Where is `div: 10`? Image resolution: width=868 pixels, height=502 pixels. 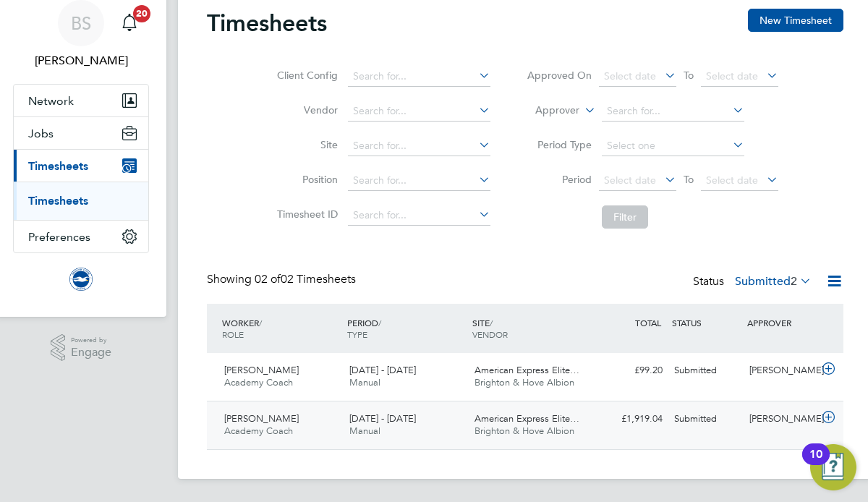 div: 10 is located at coordinates (816, 463).